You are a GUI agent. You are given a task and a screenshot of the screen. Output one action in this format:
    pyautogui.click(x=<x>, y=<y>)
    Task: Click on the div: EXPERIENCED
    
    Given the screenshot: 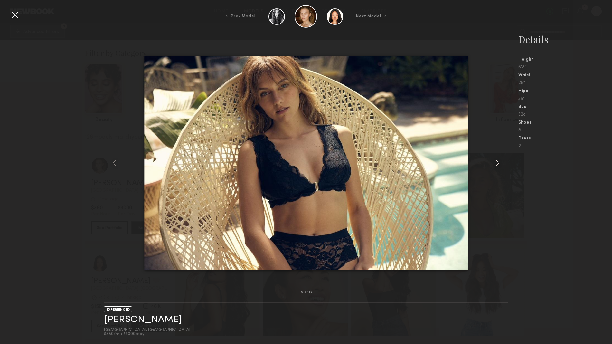 What is the action you would take?
    pyautogui.click(x=118, y=309)
    